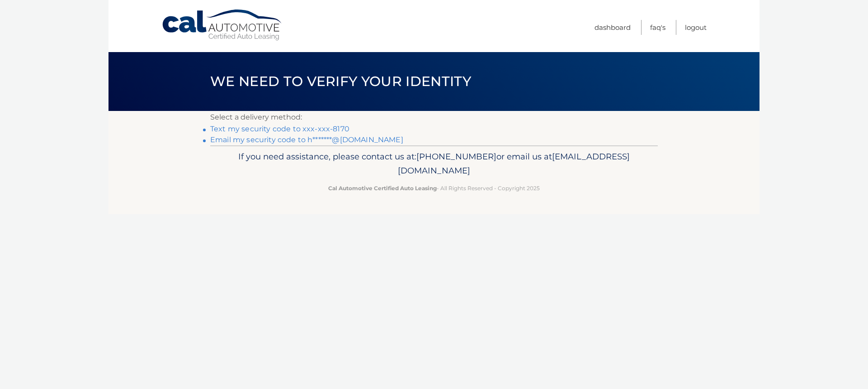 This screenshot has width=868, height=389. Describe the element at coordinates (223, 25) in the screenshot. I see `a: Cal Automotive` at that location.